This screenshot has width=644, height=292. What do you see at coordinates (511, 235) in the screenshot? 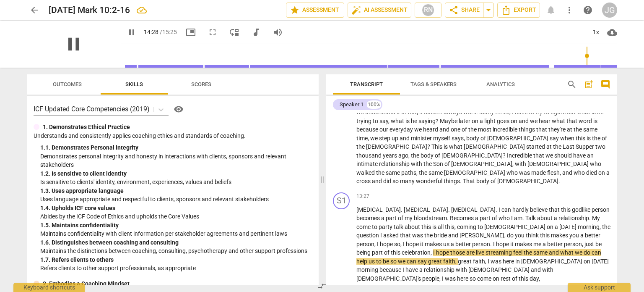
I see `span: do` at bounding box center [511, 235].